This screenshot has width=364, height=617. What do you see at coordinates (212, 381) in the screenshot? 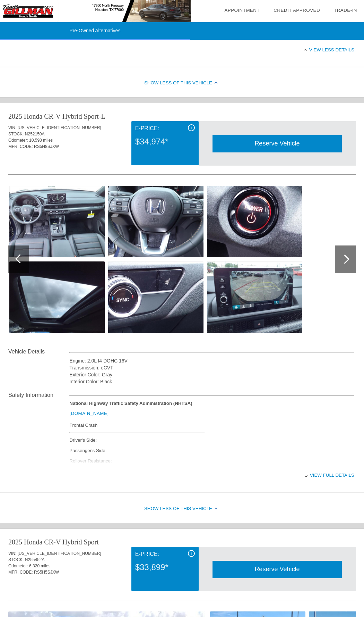
I see `div: Interior Color: Black` at bounding box center [212, 381].